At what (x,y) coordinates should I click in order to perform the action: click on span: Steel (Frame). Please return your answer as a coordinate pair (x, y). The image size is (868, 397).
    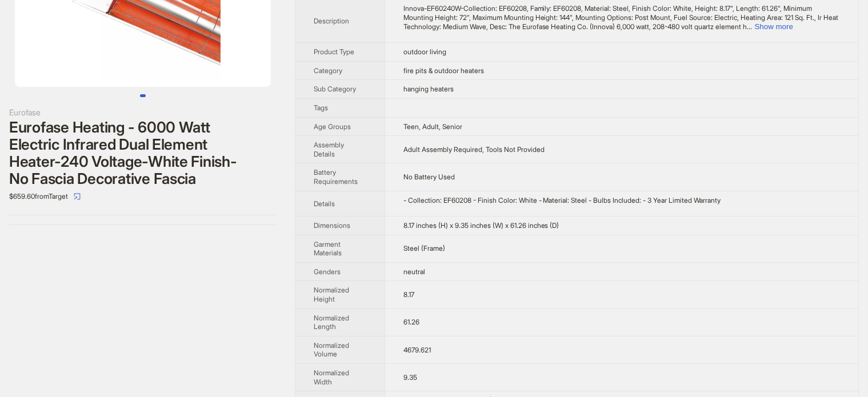
    Looking at the image, I should click on (424, 247).